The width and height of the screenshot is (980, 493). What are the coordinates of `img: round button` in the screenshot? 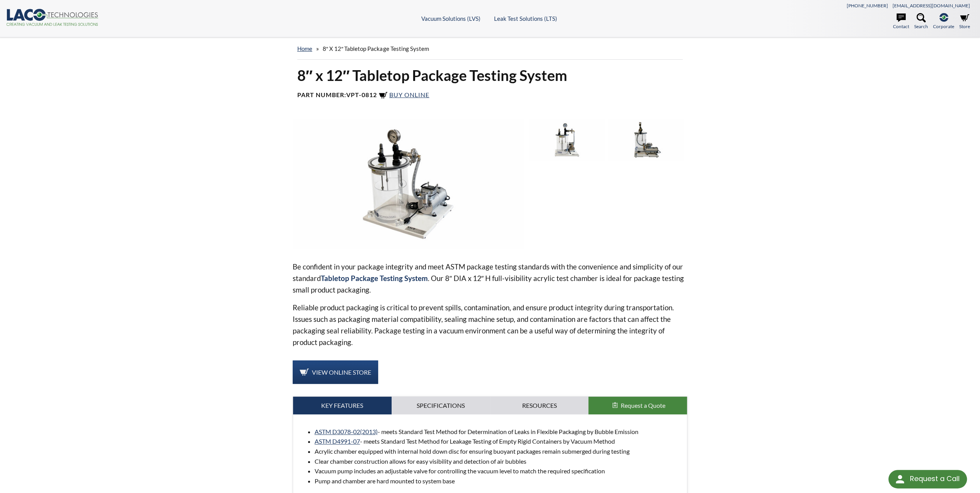 It's located at (900, 479).